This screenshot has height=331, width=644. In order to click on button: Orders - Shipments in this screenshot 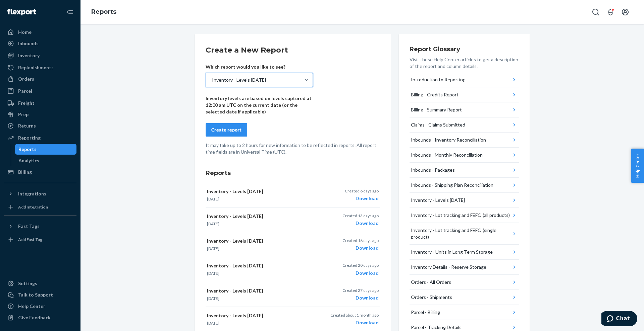, I will do `click(464, 297)`.